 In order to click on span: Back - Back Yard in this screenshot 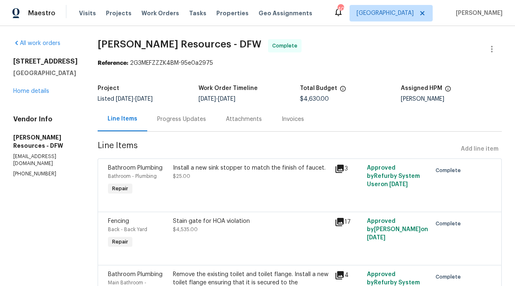, I will do `click(127, 230)`.